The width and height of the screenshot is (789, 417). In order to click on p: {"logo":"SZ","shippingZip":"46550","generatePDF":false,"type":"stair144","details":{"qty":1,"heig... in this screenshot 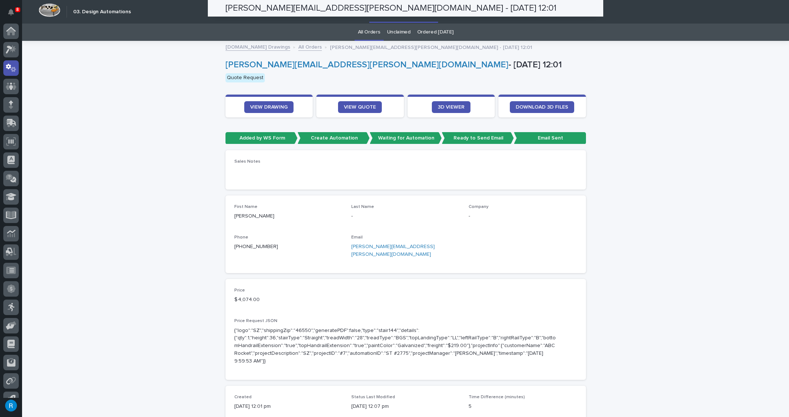, I will do `click(397, 346)`.